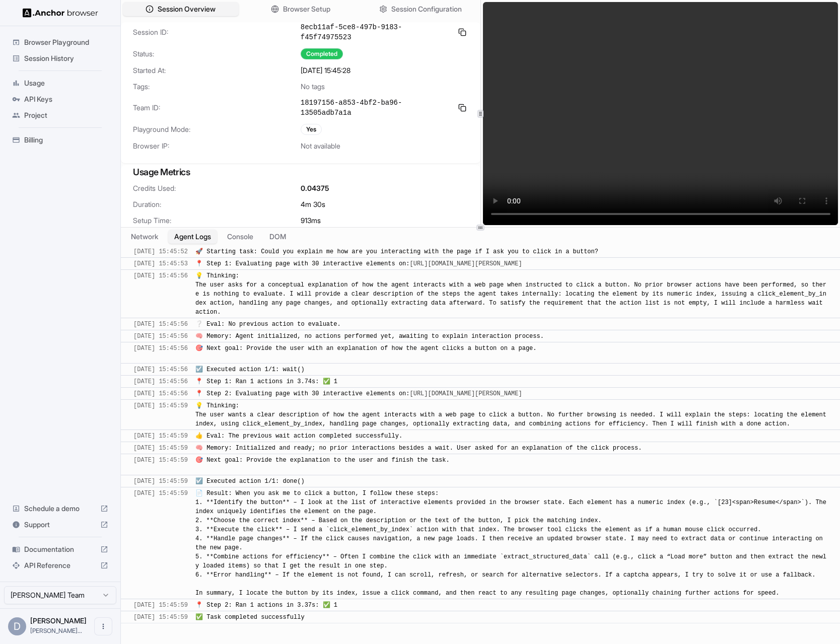 Image resolution: width=840 pixels, height=644 pixels. What do you see at coordinates (60, 13) in the screenshot?
I see `img: Anchor Logo` at bounding box center [60, 13].